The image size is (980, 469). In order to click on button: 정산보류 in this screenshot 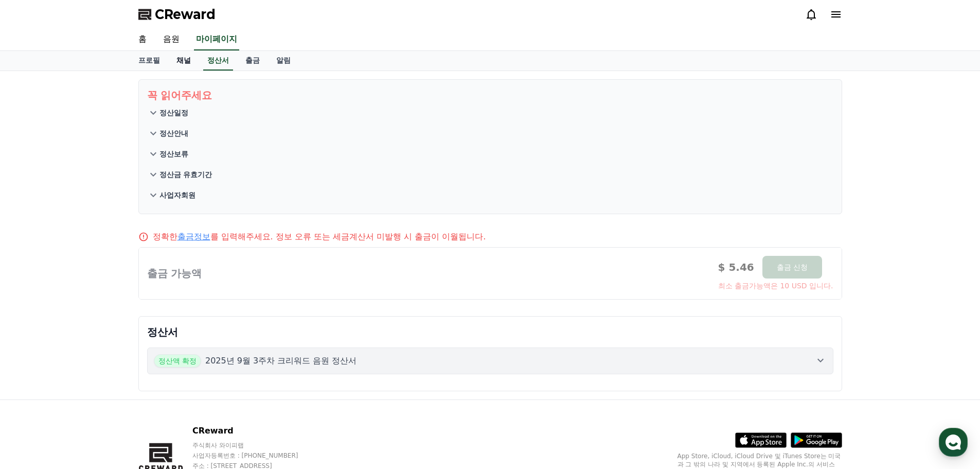, I will do `click(490, 153)`.